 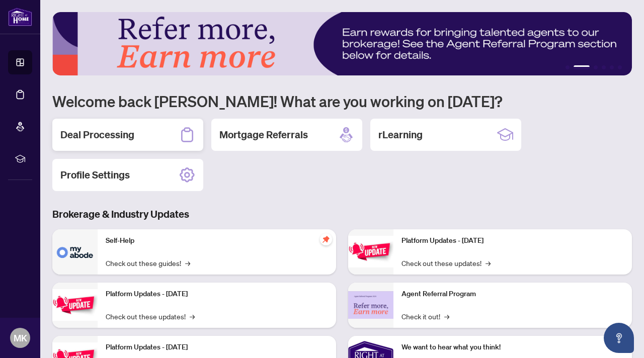 What do you see at coordinates (97, 135) in the screenshot?
I see `h2: Deal Processing` at bounding box center [97, 135].